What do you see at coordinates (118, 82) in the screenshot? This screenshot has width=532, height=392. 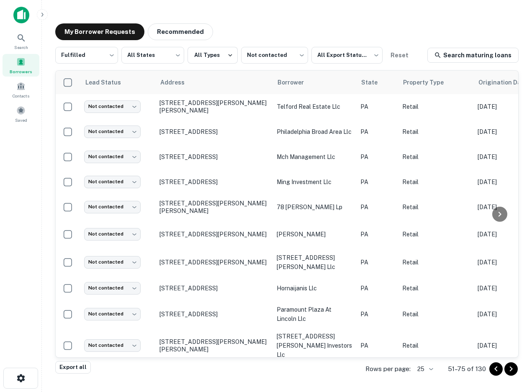 I see `th: Lead Status` at bounding box center [118, 82].